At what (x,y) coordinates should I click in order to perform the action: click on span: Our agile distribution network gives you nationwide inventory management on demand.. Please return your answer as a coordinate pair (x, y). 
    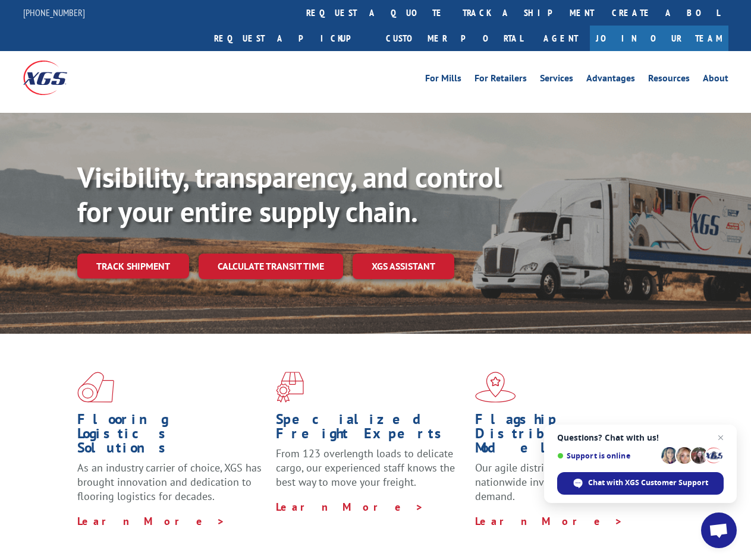
    Looking at the image, I should click on (568, 482).